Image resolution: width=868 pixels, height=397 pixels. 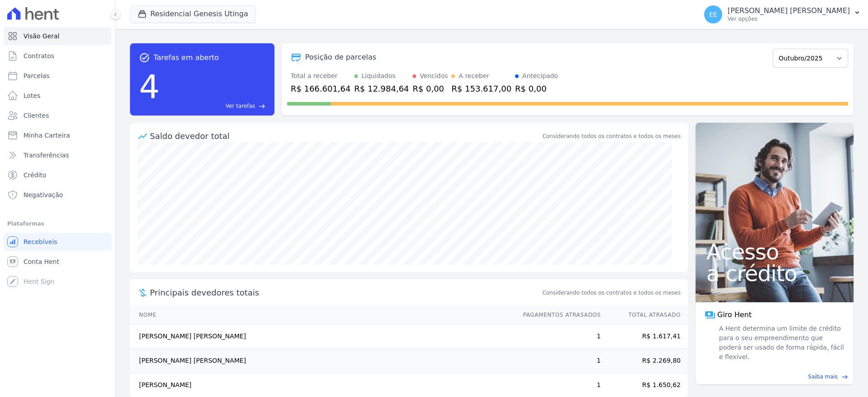 I want to click on div: 4, so click(x=150, y=87).